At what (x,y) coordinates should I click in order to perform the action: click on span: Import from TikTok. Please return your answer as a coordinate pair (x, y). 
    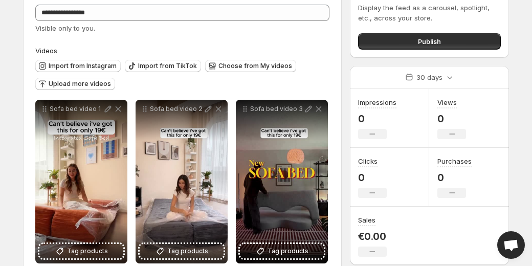
    Looking at the image, I should click on (167, 66).